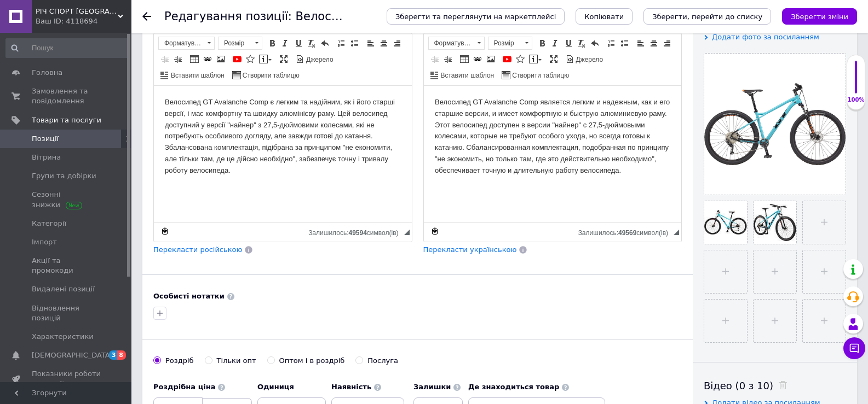 This screenshot has width=868, height=404. I want to click on span: Характеристики, so click(63, 337).